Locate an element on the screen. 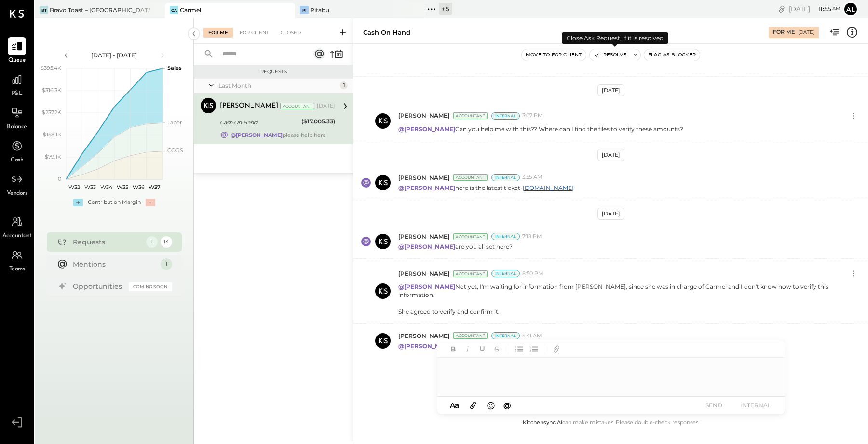 The height and width of the screenshot is (444, 868). div: ($17,005.33) is located at coordinates (319, 122).